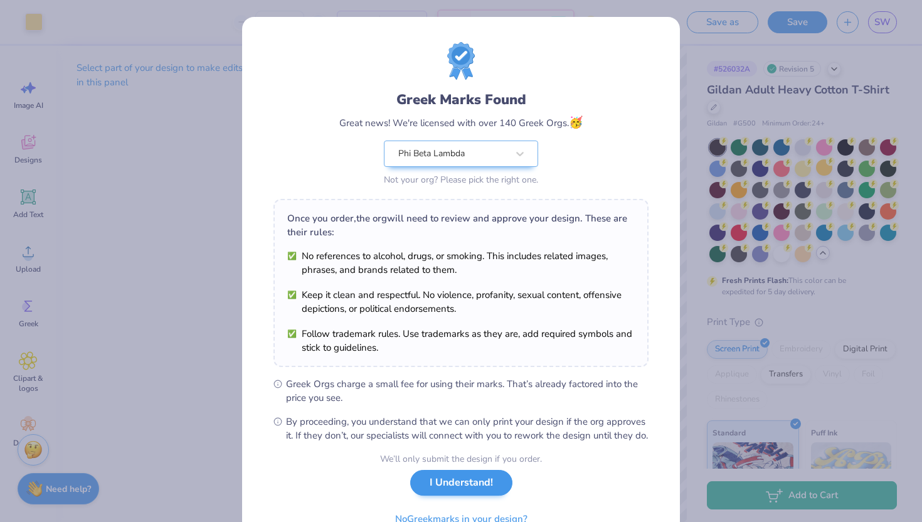  Describe the element at coordinates (461, 122) in the screenshot. I see `div: Great news! We're licensed with over 140 Greek Orgs.` at that location.